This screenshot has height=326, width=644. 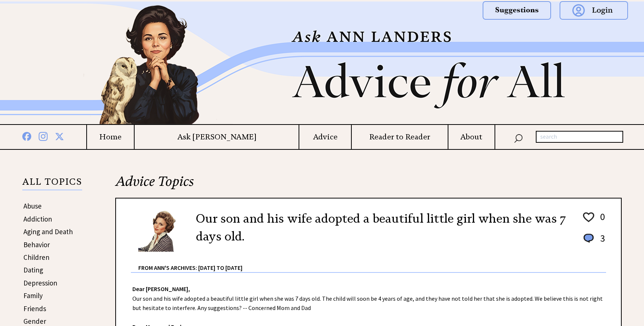 I want to click on h4: Reader to Reader, so click(x=399, y=137).